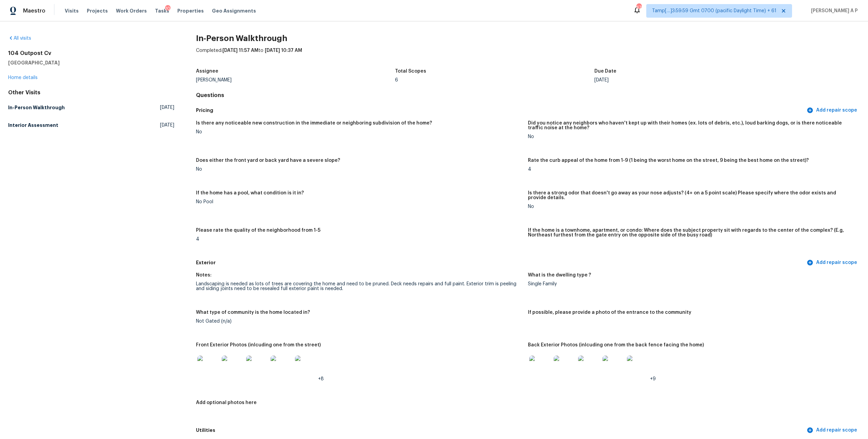 This screenshot has height=439, width=868. Describe the element at coordinates (91, 53) in the screenshot. I see `h2: 104 Outpost Cv` at that location.